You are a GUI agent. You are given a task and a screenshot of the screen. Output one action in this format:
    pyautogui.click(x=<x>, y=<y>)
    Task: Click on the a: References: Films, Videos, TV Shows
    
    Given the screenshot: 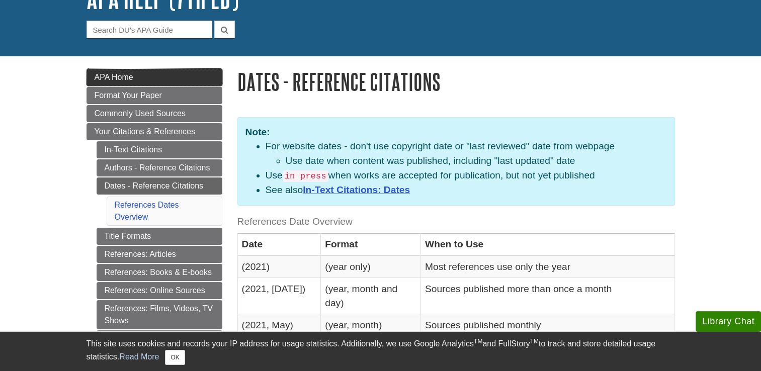 What is the action you would take?
    pyautogui.click(x=159, y=315)
    